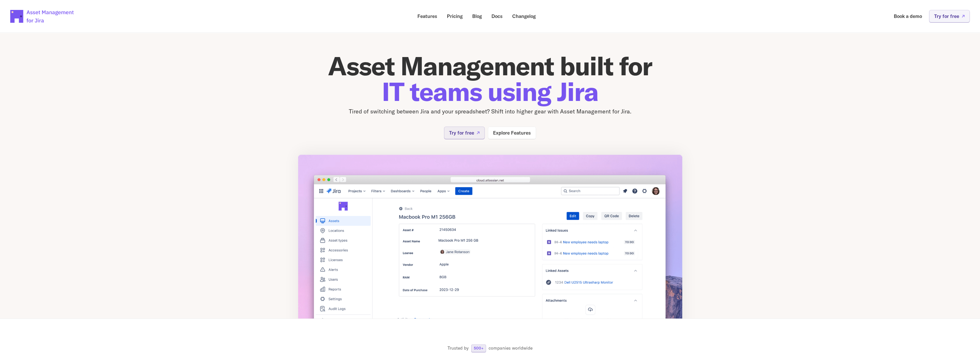  I want to click on h1: Asset Management built for, so click(490, 79).